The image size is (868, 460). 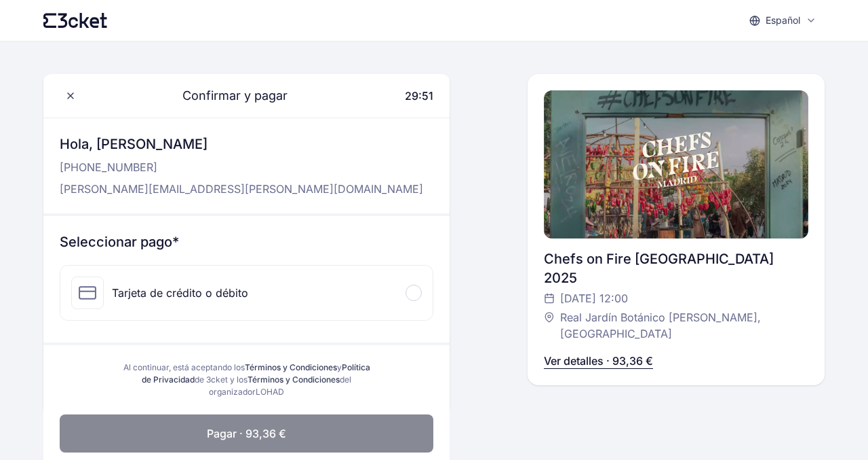 What do you see at coordinates (246, 433) in the screenshot?
I see `span: Pagar · 93,36 €` at bounding box center [246, 433].